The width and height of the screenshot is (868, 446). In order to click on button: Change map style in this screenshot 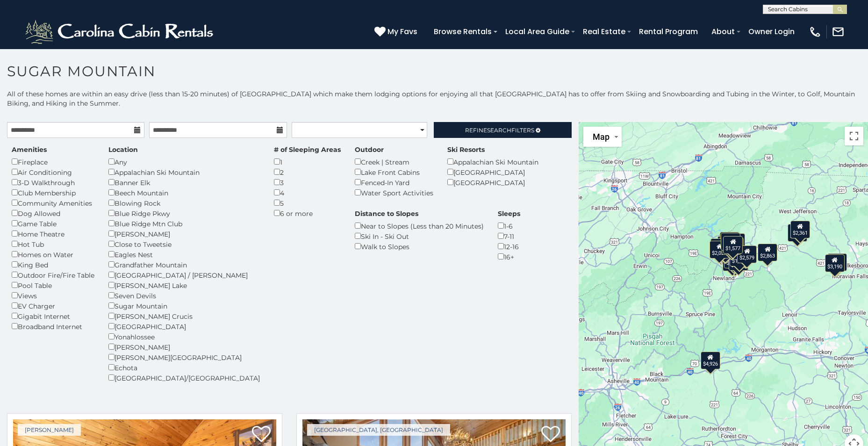, I will do `click(602, 137)`.